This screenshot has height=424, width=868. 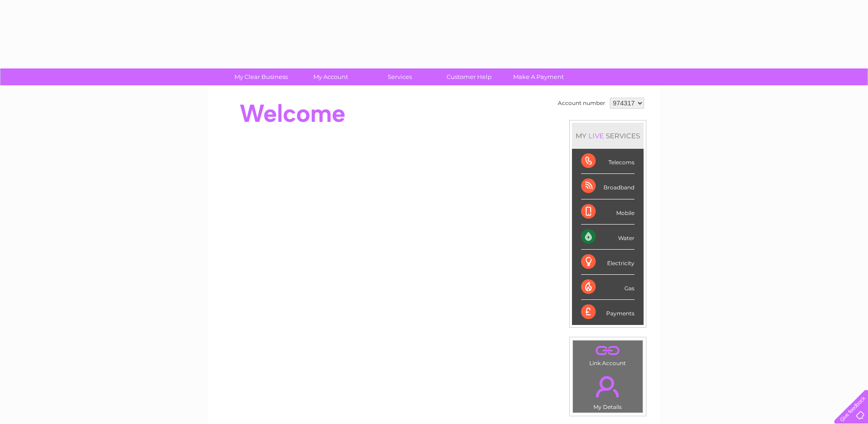 I want to click on div: Mobile, so click(x=607, y=212).